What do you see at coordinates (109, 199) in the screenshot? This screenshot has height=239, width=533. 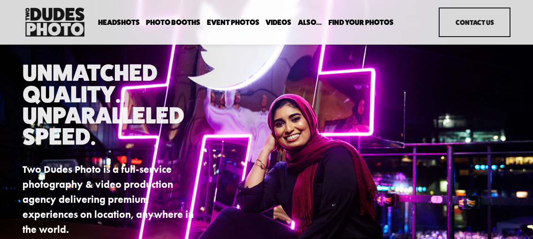 I see `strong: Two Dudes Photo is a full-service photography & video production agency delivering premium experi...` at bounding box center [109, 199].